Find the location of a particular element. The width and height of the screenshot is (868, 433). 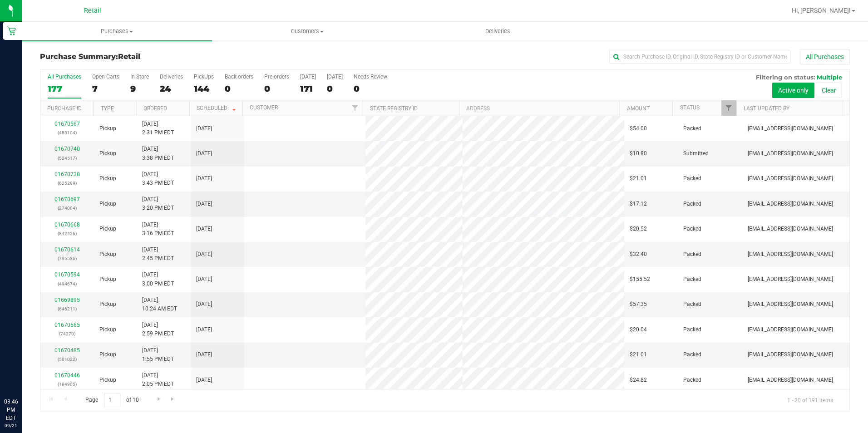

div: PickUps is located at coordinates (204, 77).